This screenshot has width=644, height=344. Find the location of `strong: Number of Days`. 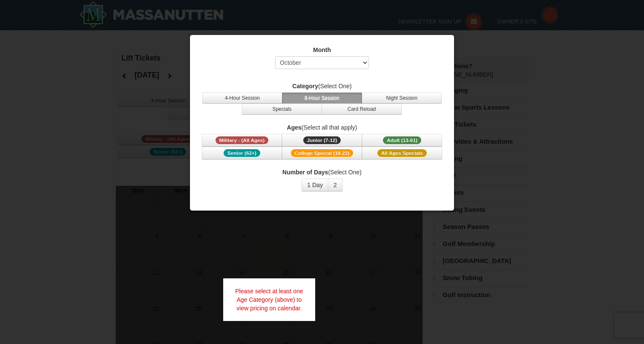

strong: Number of Days is located at coordinates (305, 172).